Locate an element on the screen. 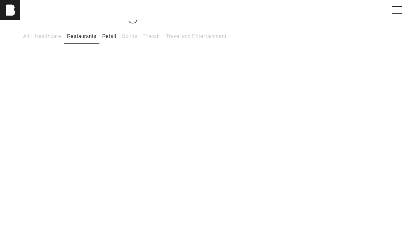 This screenshot has width=410, height=250. button: Transit is located at coordinates (152, 36).